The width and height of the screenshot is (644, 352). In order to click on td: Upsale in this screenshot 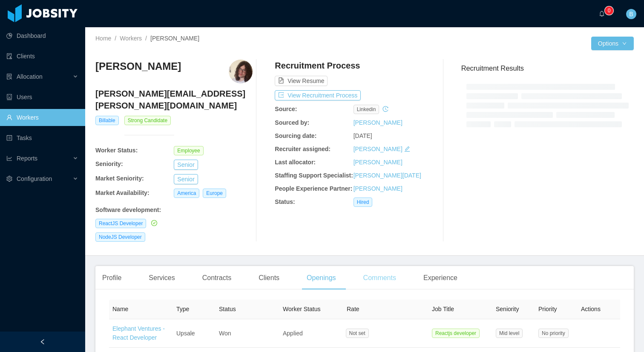, I will do `click(194, 333)`.